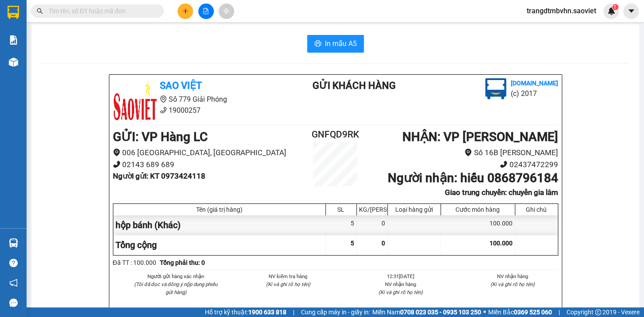 The width and height of the screenshot is (644, 317). Describe the element at coordinates (335, 134) in the screenshot. I see `h2: GNFQD9RK` at that location.